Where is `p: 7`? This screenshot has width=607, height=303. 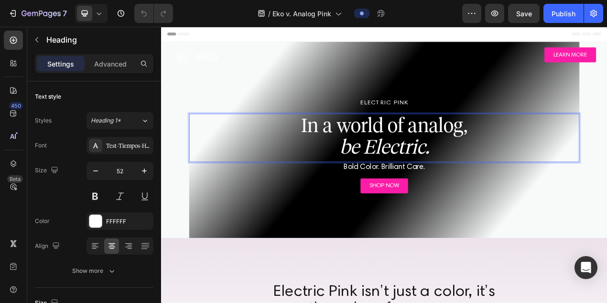 p: 7 is located at coordinates (65, 13).